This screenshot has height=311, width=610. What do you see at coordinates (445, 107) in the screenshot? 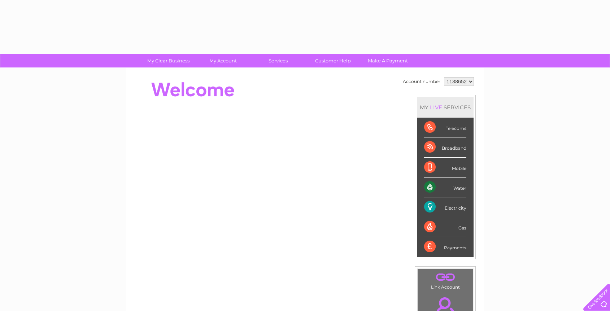
I see `div: MY SERVICES` at bounding box center [445, 107].